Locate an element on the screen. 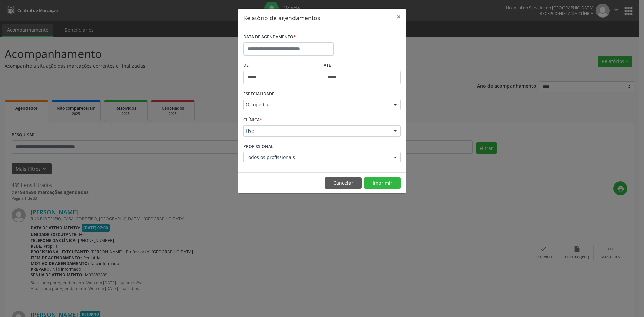 Image resolution: width=644 pixels, height=317 pixels. label: ESPECIALIDADE is located at coordinates (259, 94).